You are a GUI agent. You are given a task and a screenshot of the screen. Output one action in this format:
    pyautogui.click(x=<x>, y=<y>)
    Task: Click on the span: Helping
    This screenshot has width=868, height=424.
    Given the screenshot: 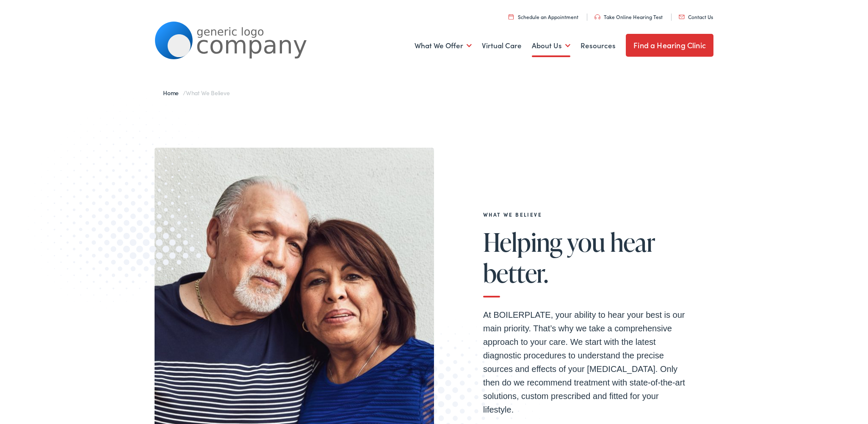 What is the action you would take?
    pyautogui.click(x=522, y=242)
    